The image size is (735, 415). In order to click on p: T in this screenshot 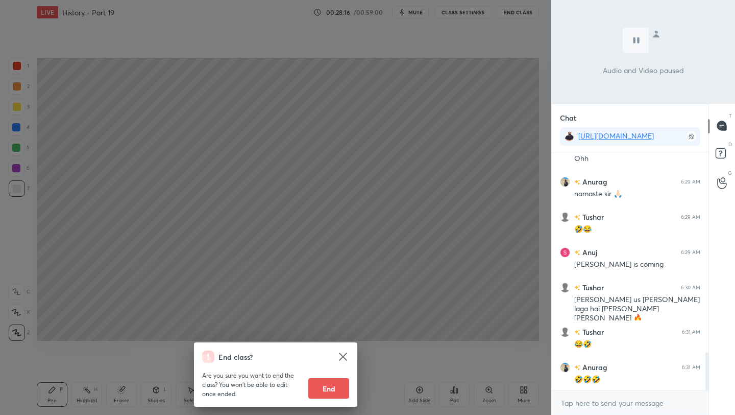, I will do `click(731, 115)`.